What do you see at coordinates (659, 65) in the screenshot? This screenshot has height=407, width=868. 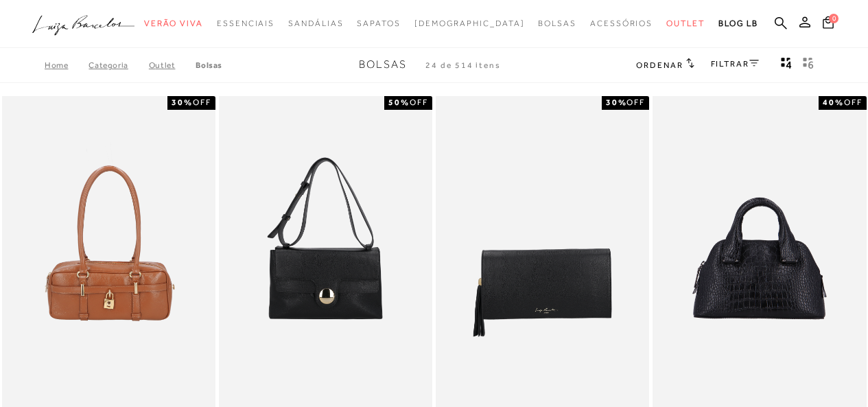 I see `span: Ordenar` at bounding box center [659, 65].